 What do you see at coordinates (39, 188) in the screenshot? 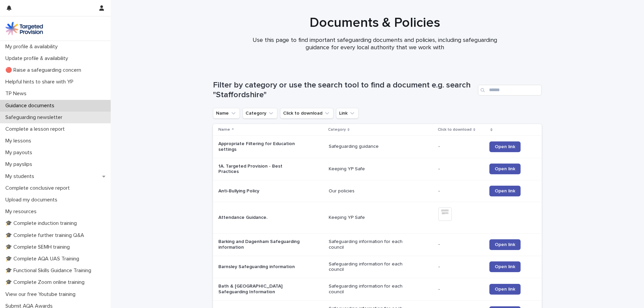
I see `p: Complete conclusive report` at bounding box center [39, 188].